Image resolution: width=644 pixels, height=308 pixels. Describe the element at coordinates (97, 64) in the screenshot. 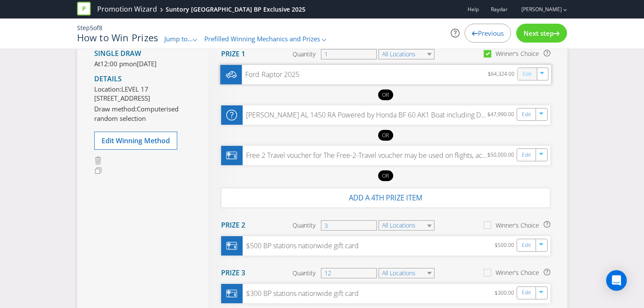

I see `span: At` at that location.